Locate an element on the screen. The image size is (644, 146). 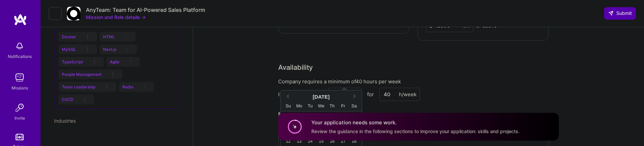
span: CI/CD is located at coordinates (67, 99).